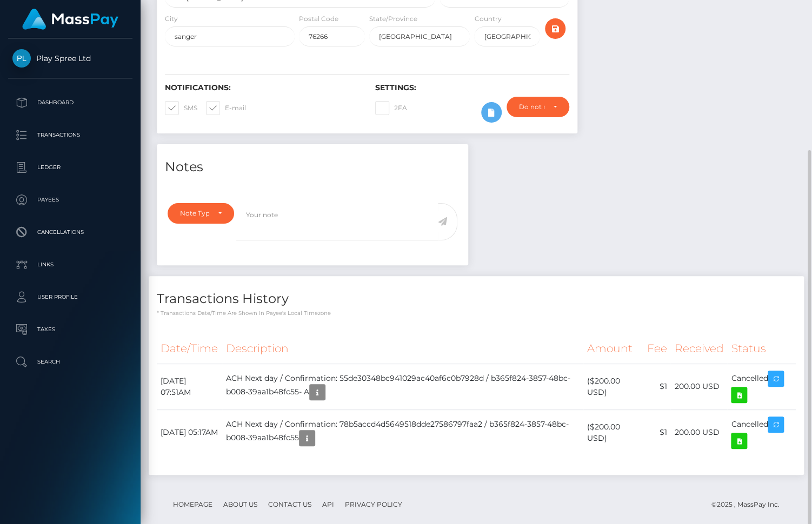  I want to click on p: Dashboard, so click(70, 102).